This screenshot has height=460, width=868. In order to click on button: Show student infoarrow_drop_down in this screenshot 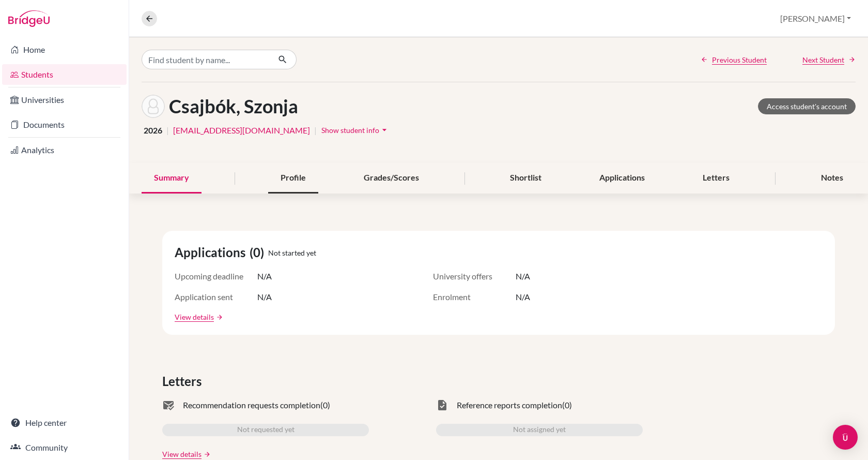, I will do `click(355, 130)`.